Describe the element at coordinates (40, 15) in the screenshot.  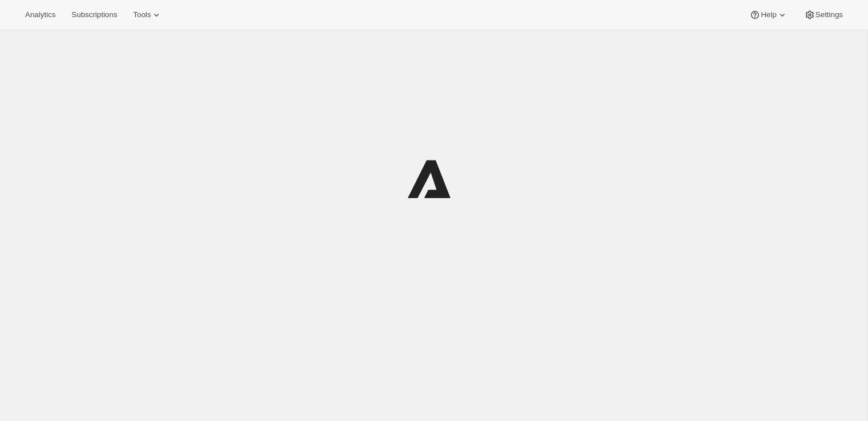
I see `span: Analytics` at that location.